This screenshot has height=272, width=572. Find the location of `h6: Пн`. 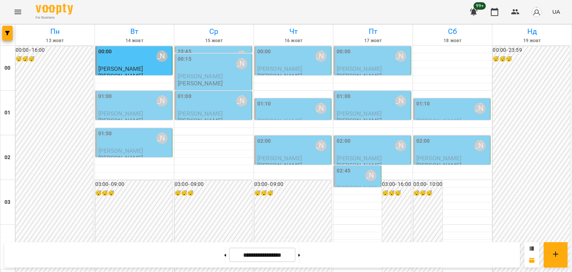

h6: Пн is located at coordinates (55, 31).